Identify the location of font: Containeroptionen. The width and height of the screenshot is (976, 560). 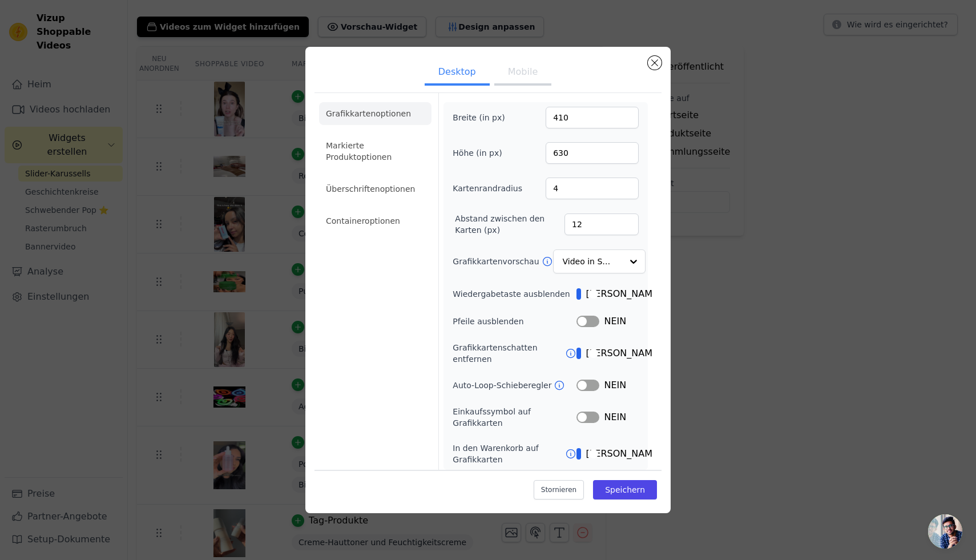
(363, 220).